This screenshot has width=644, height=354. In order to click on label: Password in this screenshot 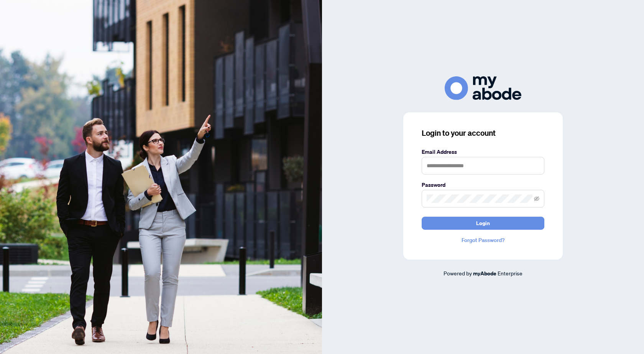, I will do `click(483, 185)`.